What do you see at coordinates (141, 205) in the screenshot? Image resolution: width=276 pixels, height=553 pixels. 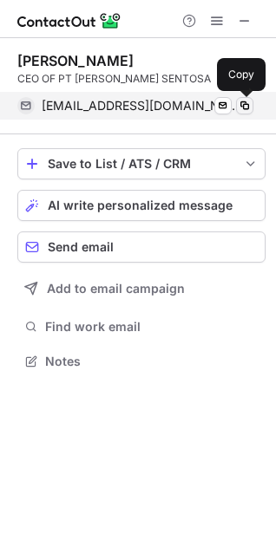 I see `button: AI write personalized message` at bounding box center [141, 205].